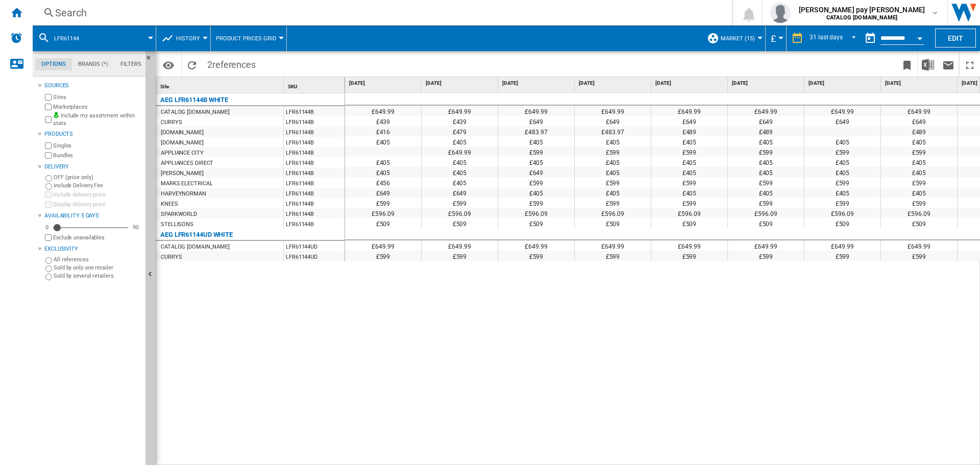 This screenshot has height=465, width=980. Describe the element at coordinates (53, 64) in the screenshot. I see `md-tab-item: Options` at that location.